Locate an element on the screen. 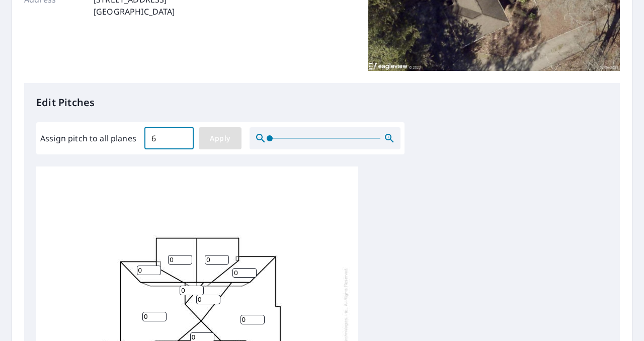 The width and height of the screenshot is (644, 341). label: Assign pitch to all planes is located at coordinates (88, 139).